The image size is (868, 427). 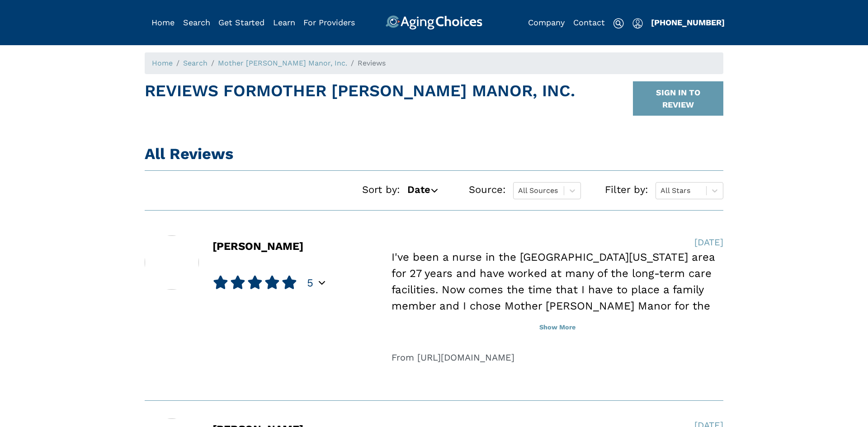 What do you see at coordinates (371, 62) in the screenshot?
I see `span: Reviews` at bounding box center [371, 62].